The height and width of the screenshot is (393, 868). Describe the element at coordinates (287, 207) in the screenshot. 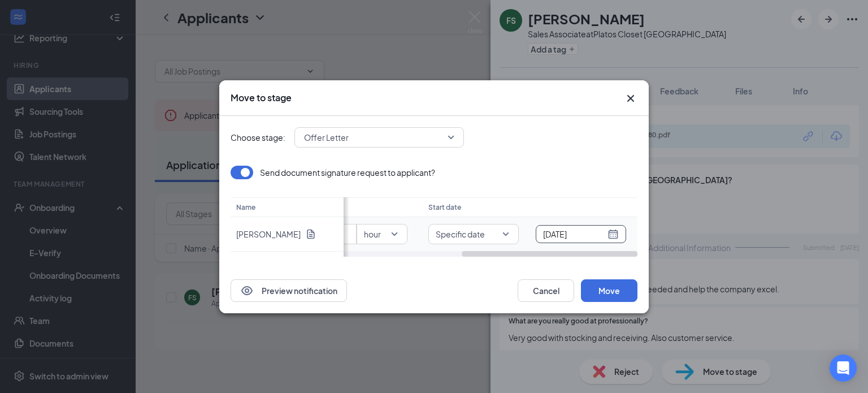

I see `th: Name` at that location.